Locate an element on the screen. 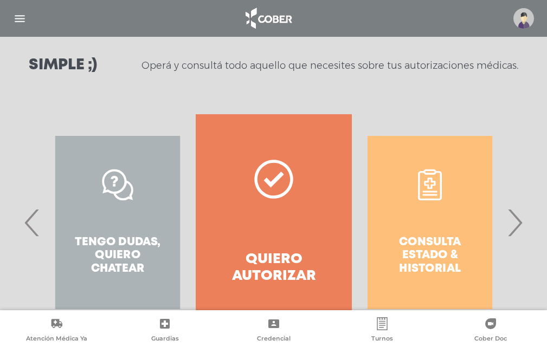 Image resolution: width=547 pixels, height=347 pixels. span: Next is located at coordinates (514, 223).